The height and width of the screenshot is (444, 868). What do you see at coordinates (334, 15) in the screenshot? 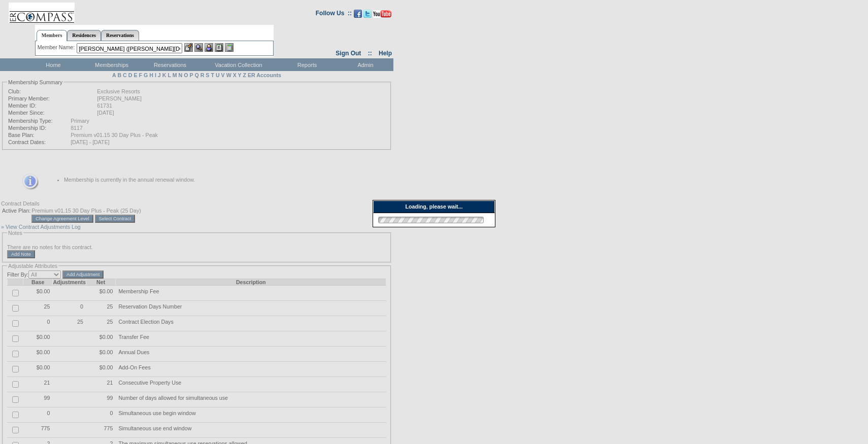
I see `td: Follow Us ::` at bounding box center [334, 15].